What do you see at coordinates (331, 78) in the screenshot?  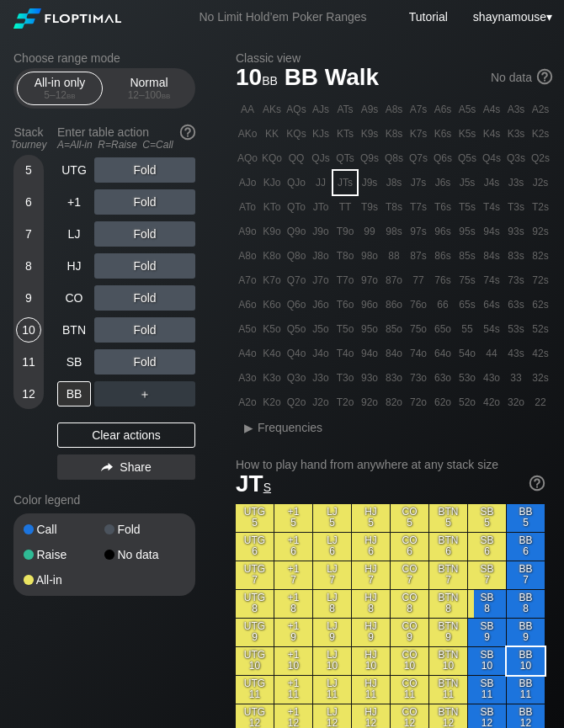 I see `span: BB Walk` at bounding box center [331, 78].